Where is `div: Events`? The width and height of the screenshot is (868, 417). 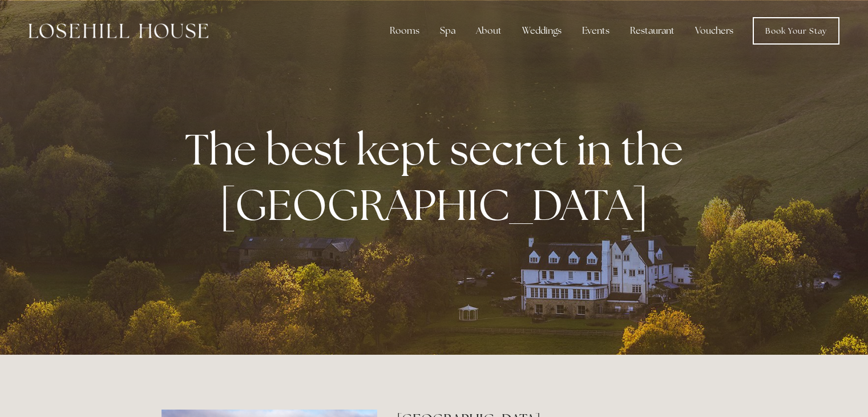
div: Events is located at coordinates (596, 31).